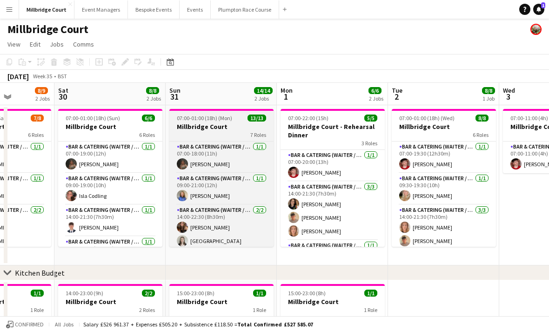  What do you see at coordinates (42, 76) in the screenshot?
I see `span: Week 35` at bounding box center [42, 76].